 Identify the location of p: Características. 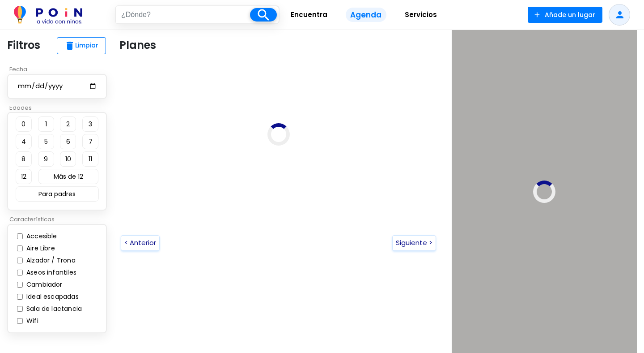
(60, 220).